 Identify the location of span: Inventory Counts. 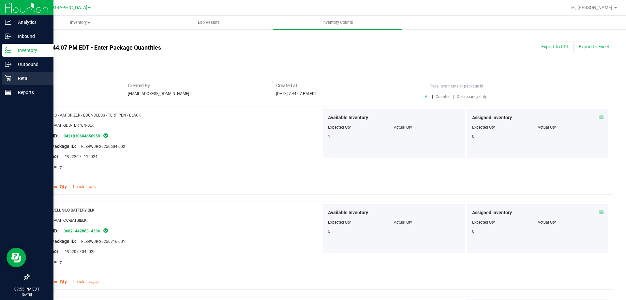
(338, 23).